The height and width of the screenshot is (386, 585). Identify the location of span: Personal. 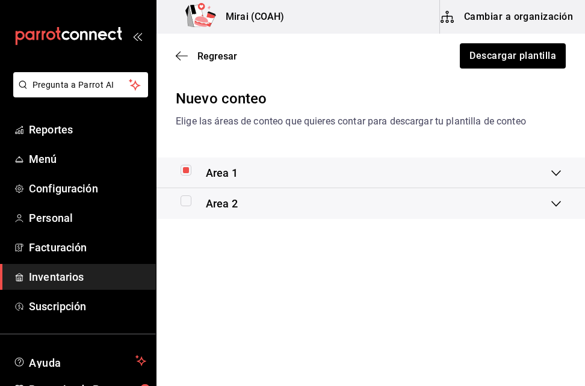
(87, 218).